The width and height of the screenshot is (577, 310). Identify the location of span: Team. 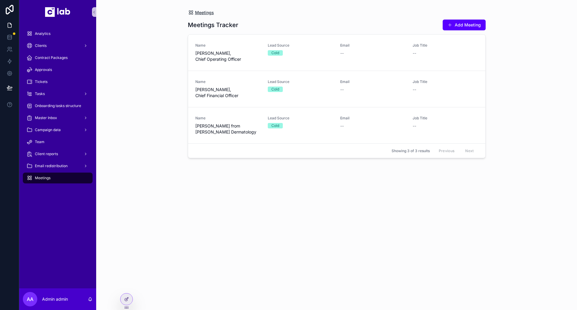
(40, 142).